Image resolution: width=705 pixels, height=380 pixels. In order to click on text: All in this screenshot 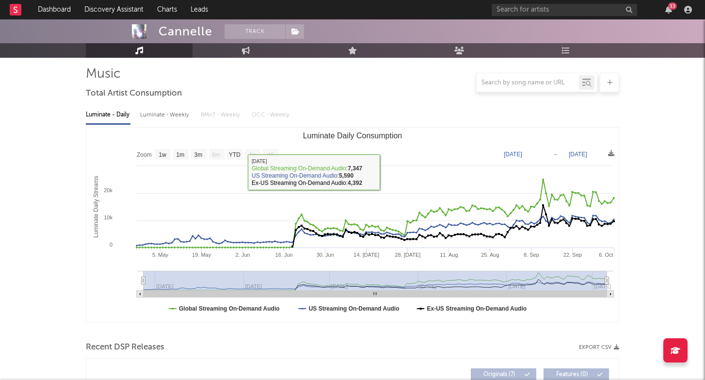, I will do `click(270, 155)`.